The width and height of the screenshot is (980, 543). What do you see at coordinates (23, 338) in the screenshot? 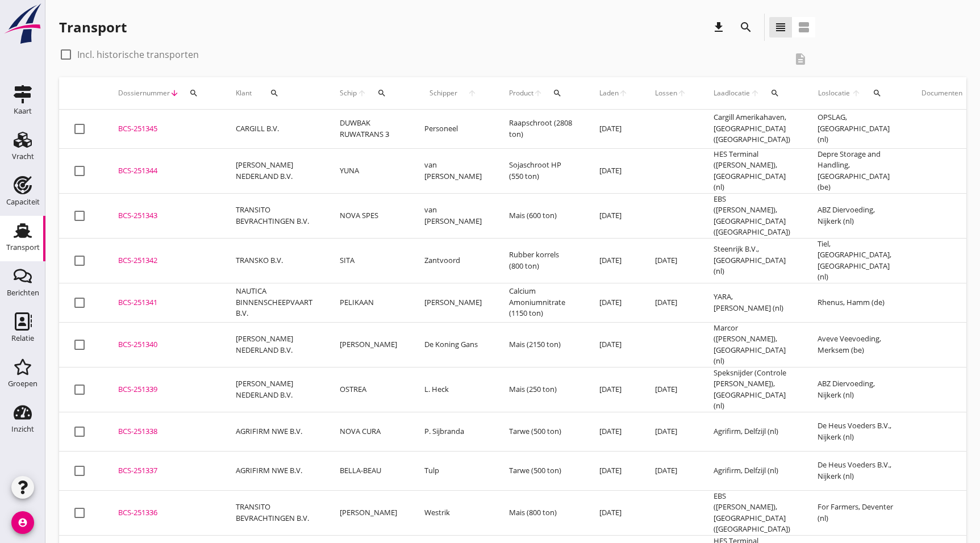
I see `div: Relatie` at bounding box center [23, 338].